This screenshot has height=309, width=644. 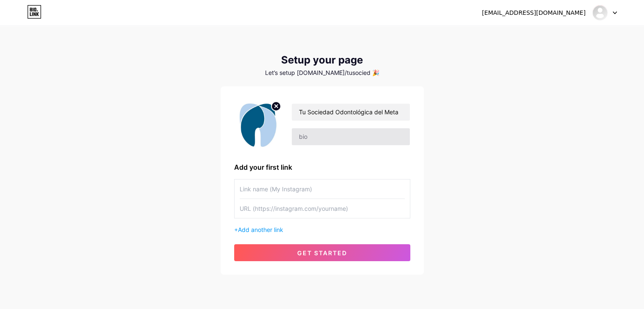 What do you see at coordinates (322, 208) in the screenshot?
I see `input: URL (https://instagram.com/yourname)` at bounding box center [322, 208].